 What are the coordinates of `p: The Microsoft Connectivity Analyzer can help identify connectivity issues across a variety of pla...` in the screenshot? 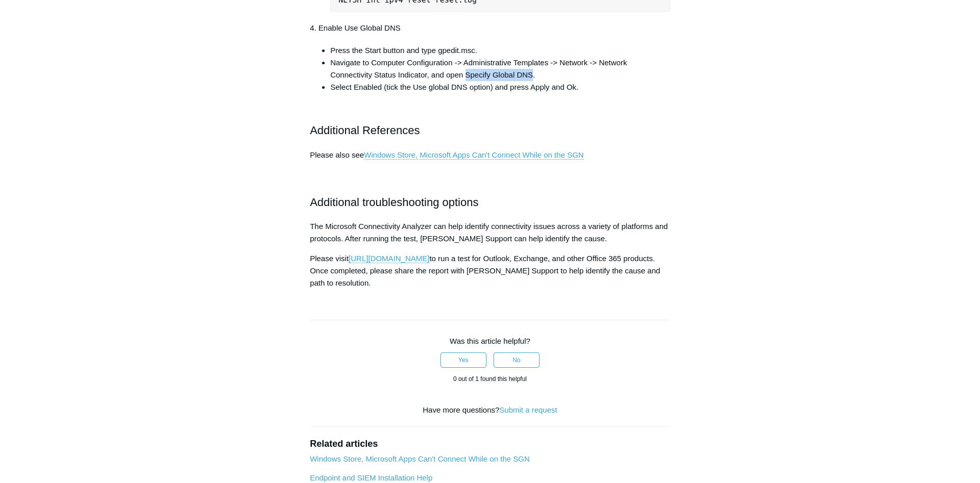 It's located at (490, 232).